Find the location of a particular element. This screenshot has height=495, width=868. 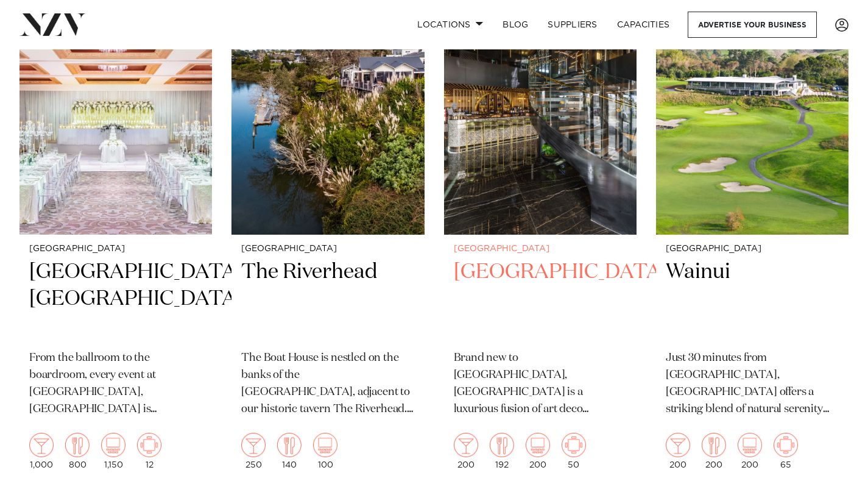

a: Locations is located at coordinates (450, 25).